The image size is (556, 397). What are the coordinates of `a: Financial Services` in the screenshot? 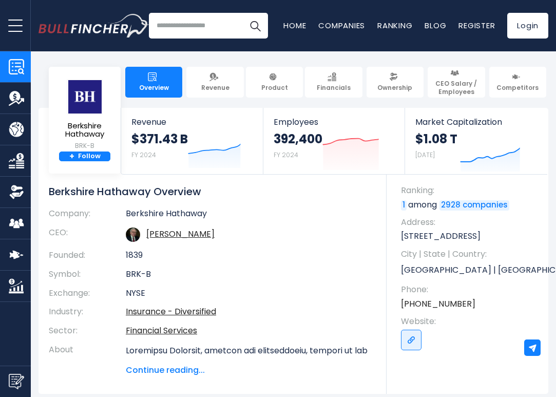 It's located at (161, 330).